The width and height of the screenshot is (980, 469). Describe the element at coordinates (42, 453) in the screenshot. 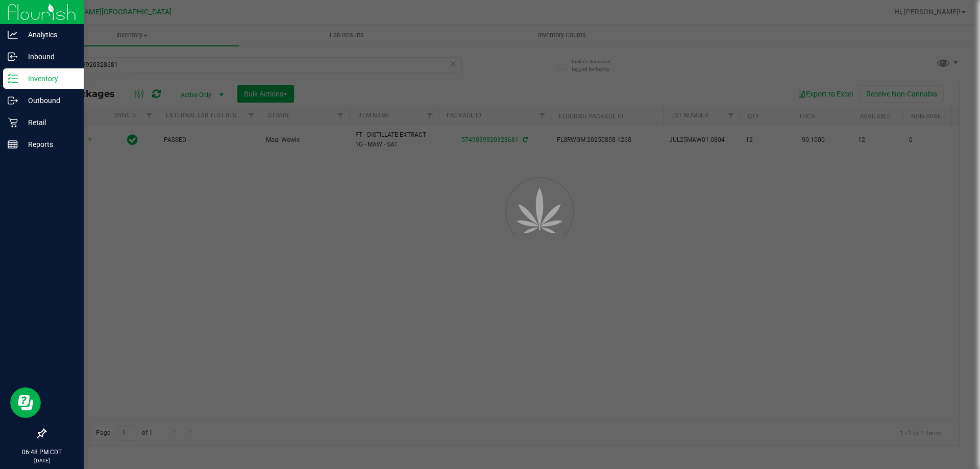

I see `p: 06:48 PM CDT` at that location.